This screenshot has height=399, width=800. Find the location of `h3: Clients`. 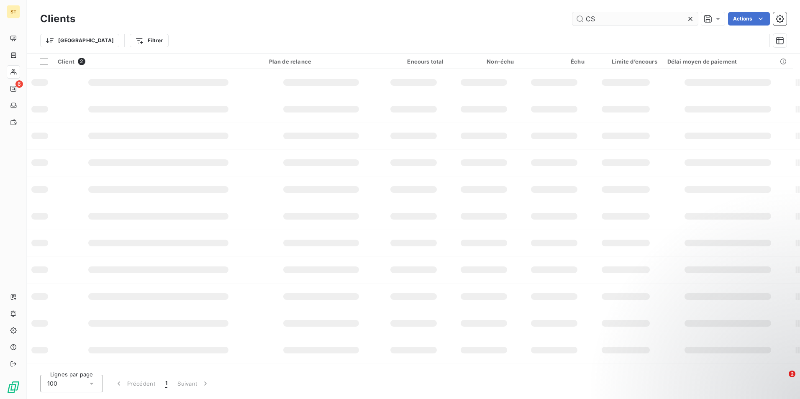

h3: Clients is located at coordinates (58, 19).